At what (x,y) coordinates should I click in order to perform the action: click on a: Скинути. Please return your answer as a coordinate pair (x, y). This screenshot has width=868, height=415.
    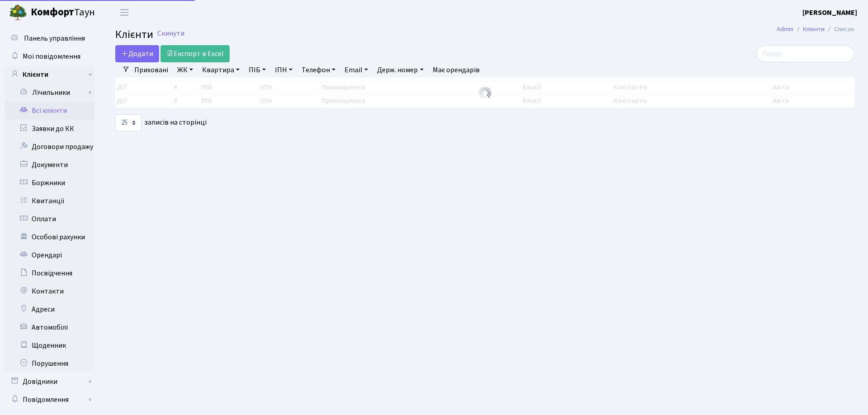
    Looking at the image, I should click on (171, 33).